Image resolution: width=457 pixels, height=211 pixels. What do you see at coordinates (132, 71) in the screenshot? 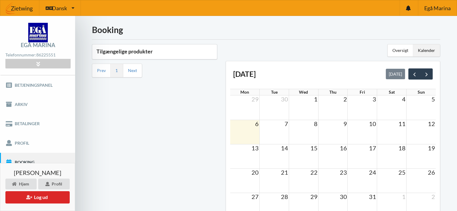
I see `a: Next` at bounding box center [132, 71].